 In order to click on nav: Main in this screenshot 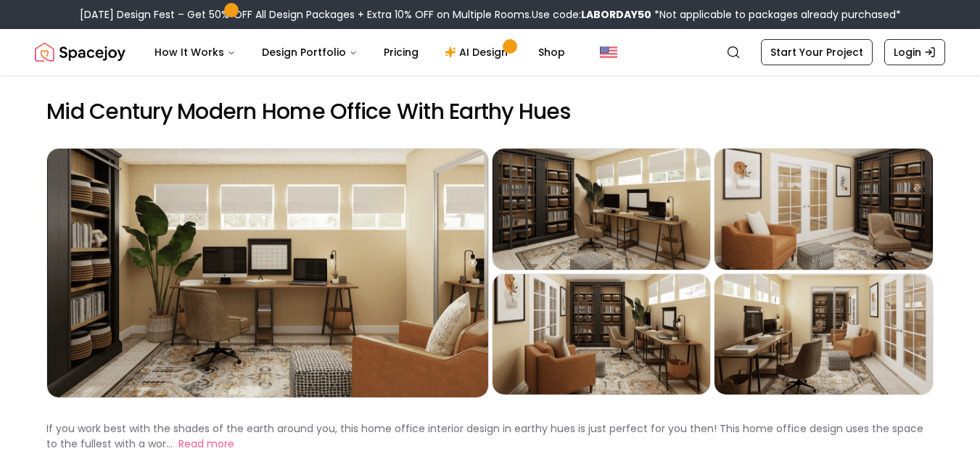, I will do `click(360, 52)`.